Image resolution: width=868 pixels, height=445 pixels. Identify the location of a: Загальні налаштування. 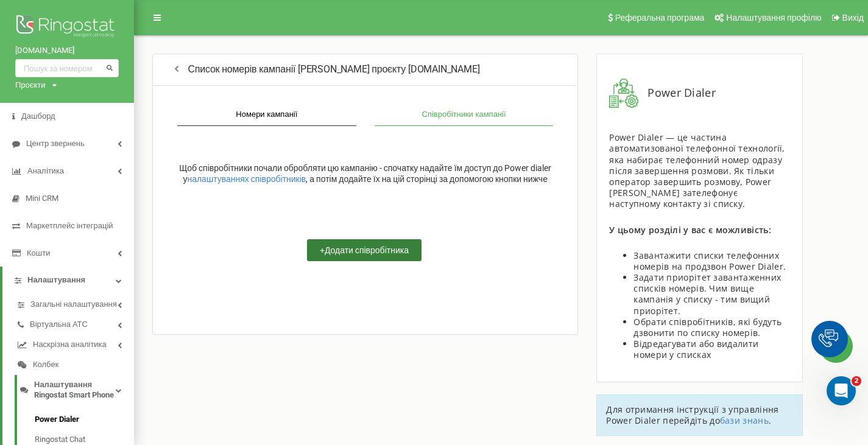
(69, 305).